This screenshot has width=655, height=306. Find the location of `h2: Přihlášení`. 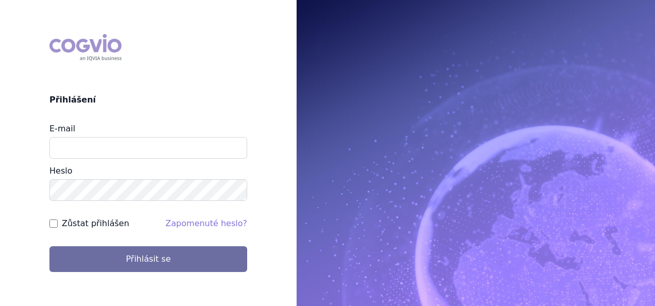

h2: Přihlášení is located at coordinates (148, 100).